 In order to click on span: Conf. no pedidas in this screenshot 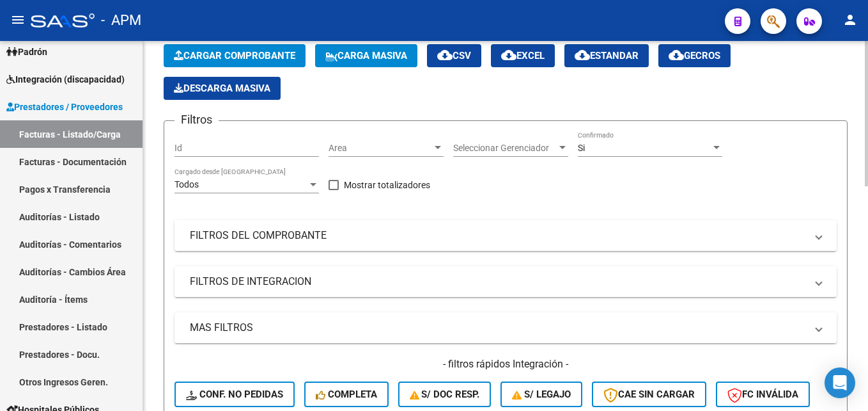, I will do `click(234, 394)`.